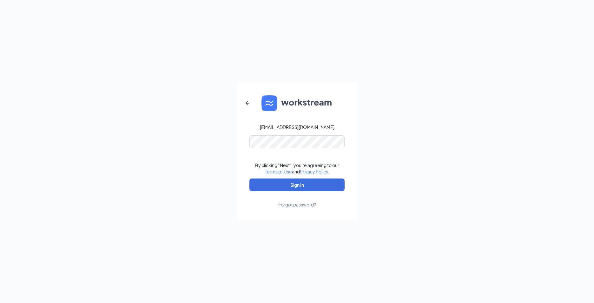 The width and height of the screenshot is (594, 303). What do you see at coordinates (297, 168) in the screenshot?
I see `div: By clicking "Next", you're agreeing to our and .` at bounding box center [297, 168].